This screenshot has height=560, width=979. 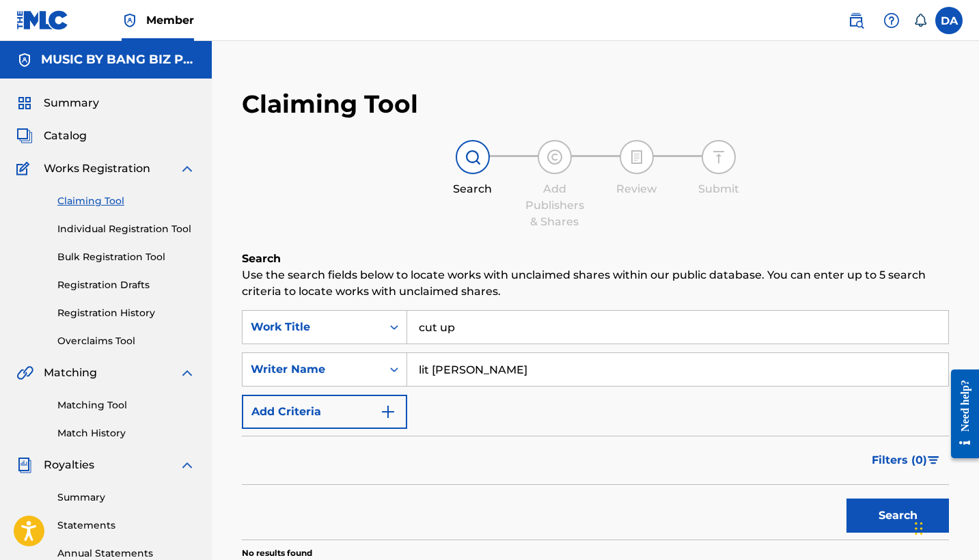 What do you see at coordinates (595, 259) in the screenshot?
I see `h6: Search` at bounding box center [595, 259].